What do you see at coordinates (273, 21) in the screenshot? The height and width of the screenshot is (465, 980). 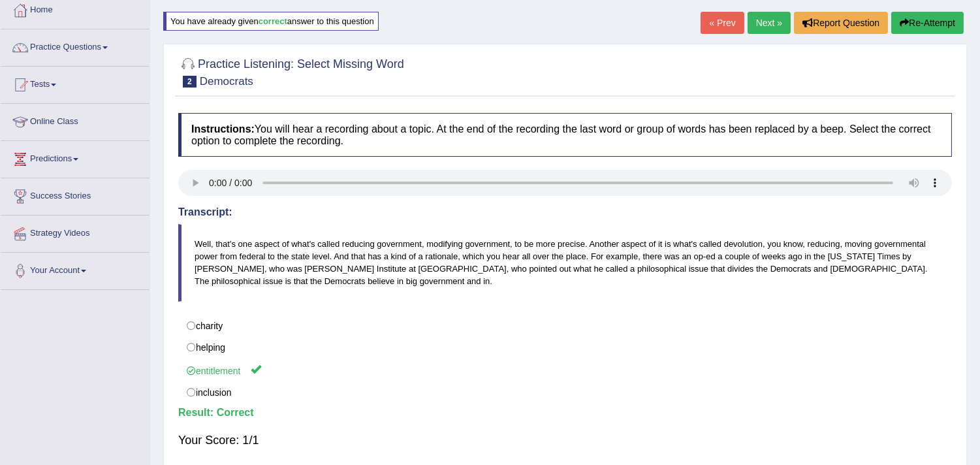 I see `b: correct` at bounding box center [273, 21].